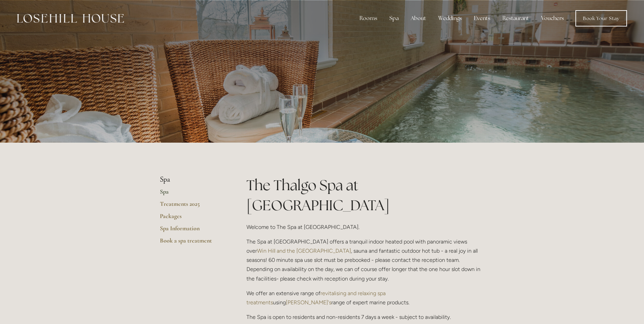 Image resolution: width=644 pixels, height=324 pixels. What do you see at coordinates (192, 243) in the screenshot?
I see `a: Book a spa treatment` at bounding box center [192, 243].